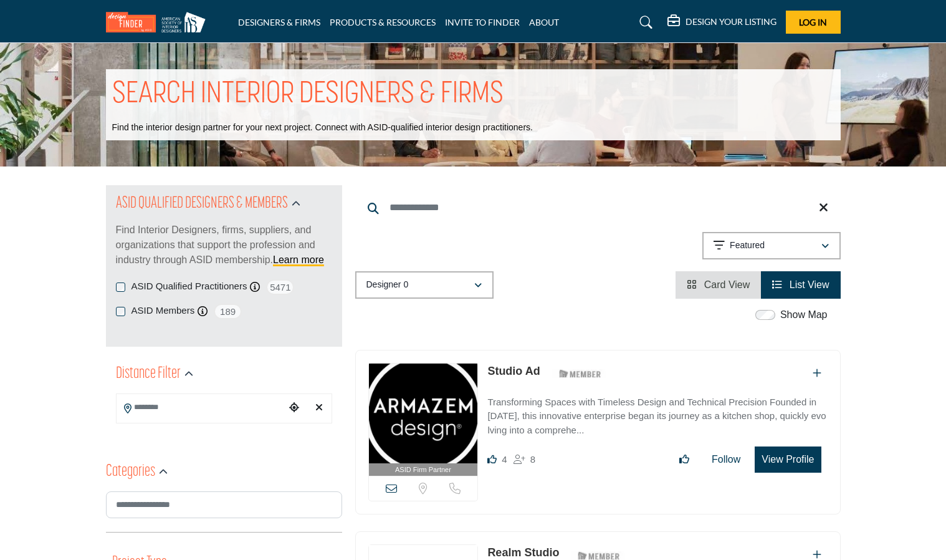 The image size is (946, 560). What do you see at coordinates (644, 22) in the screenshot?
I see `a: Search` at bounding box center [644, 22].